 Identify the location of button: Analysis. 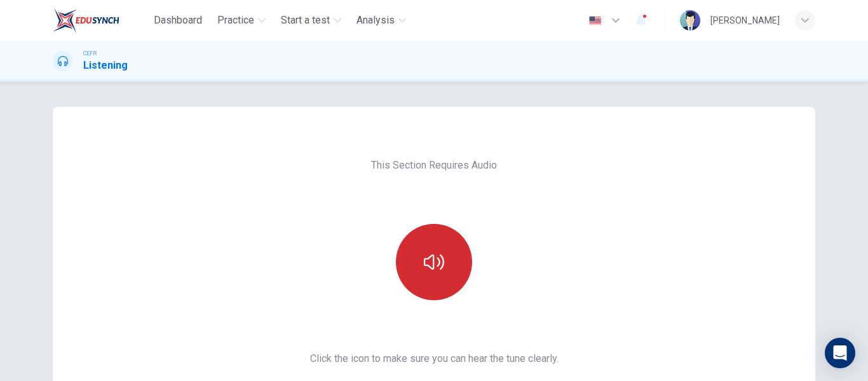
(381, 21).